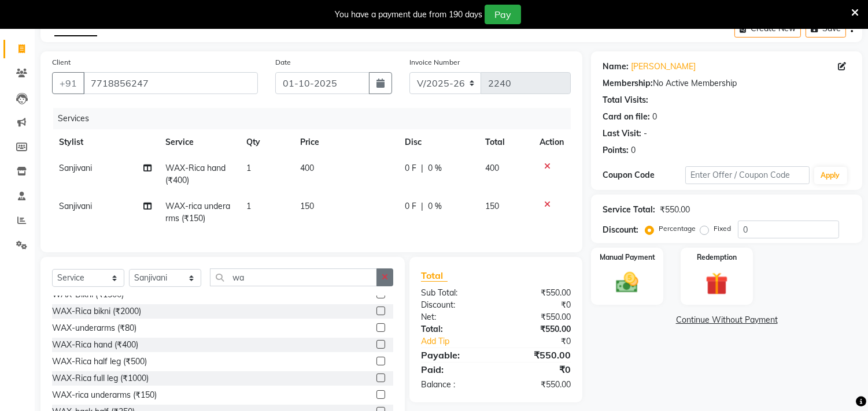 The image size is (868, 411). I want to click on th: Price, so click(345, 142).